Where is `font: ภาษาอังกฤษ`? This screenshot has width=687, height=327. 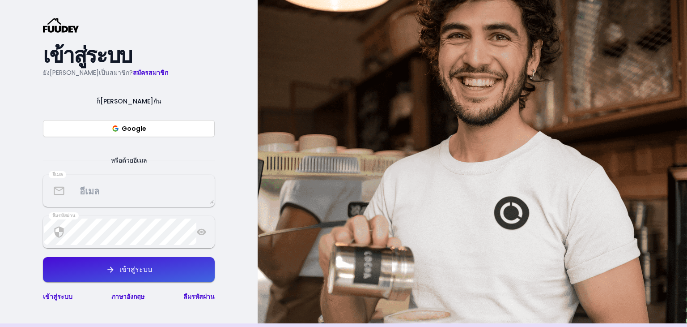 font: ภาษาอังกฤษ is located at coordinates (128, 296).